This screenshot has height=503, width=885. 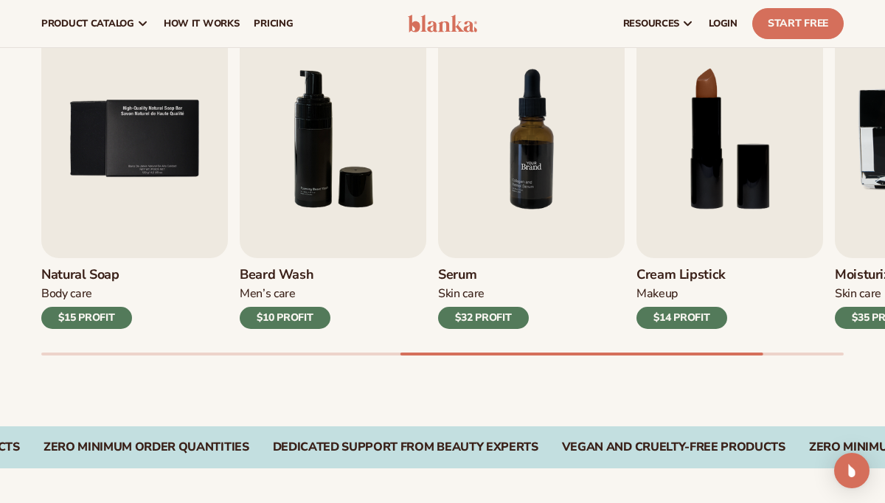 I want to click on a: 5 / 9, so click(x=134, y=174).